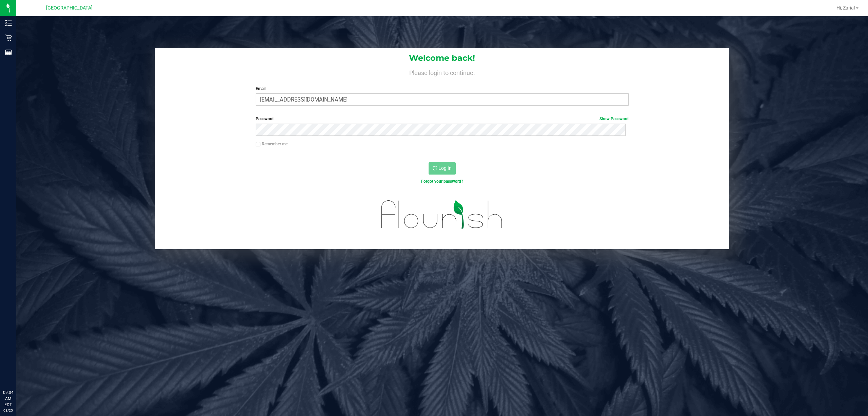 The height and width of the screenshot is (416, 868). Describe the element at coordinates (445, 168) in the screenshot. I see `span: Log In` at that location.